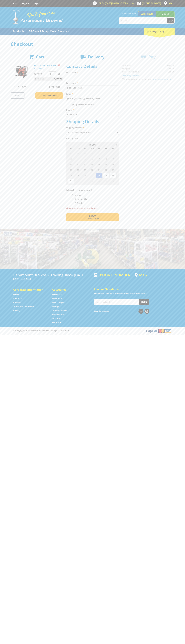  Describe the element at coordinates (20, 87) in the screenshot. I see `span: Sub Total` at that location.